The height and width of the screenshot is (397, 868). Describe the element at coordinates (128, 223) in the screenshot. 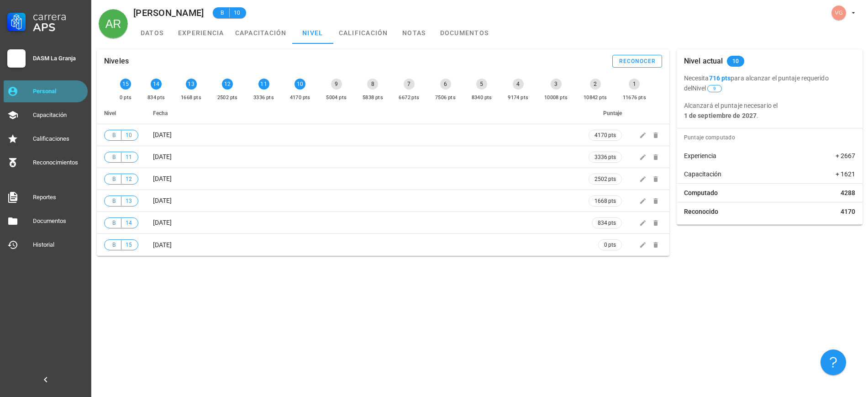

I see `span: 14` at that location.